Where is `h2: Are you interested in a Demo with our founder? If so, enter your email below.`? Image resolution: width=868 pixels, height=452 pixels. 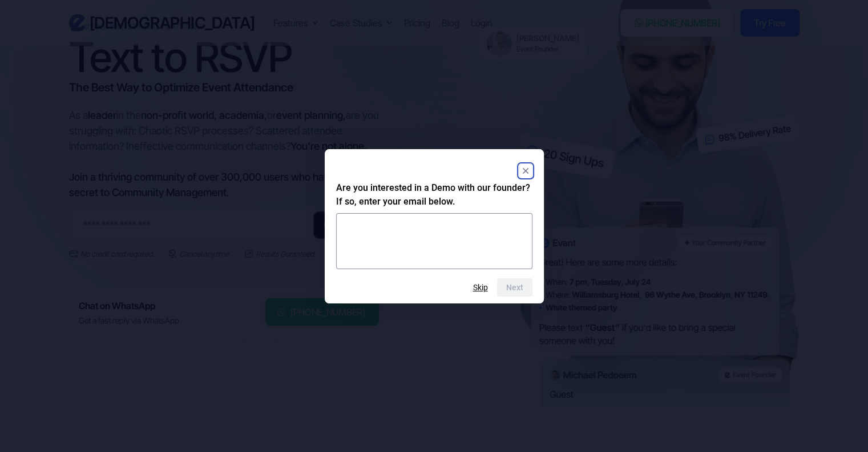
h2: Are you interested in a Demo with our founder? If so, enter your email below. is located at coordinates (434, 195).